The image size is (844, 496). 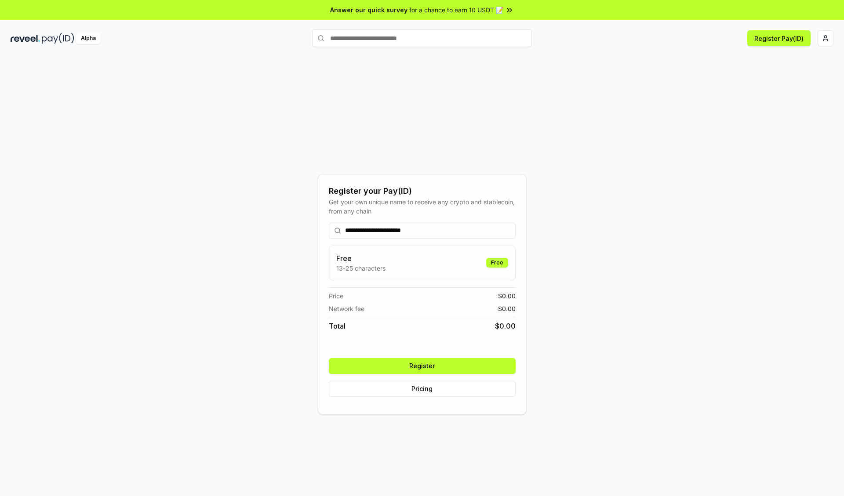 What do you see at coordinates (337, 326) in the screenshot?
I see `span: Total` at bounding box center [337, 326].